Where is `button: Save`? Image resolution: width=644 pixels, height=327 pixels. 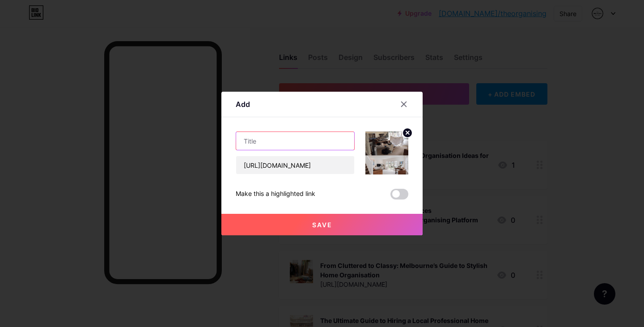
button: Save is located at coordinates (322, 224).